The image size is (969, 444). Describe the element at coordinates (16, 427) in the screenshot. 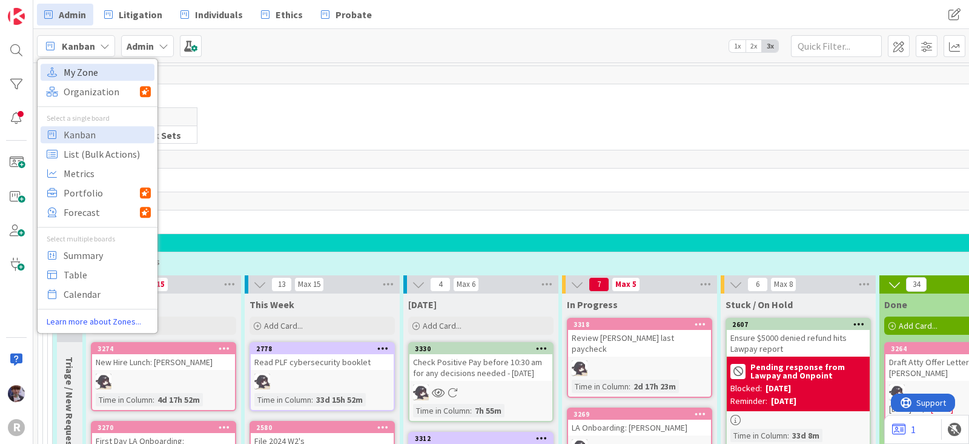

I see `div: R` at that location.